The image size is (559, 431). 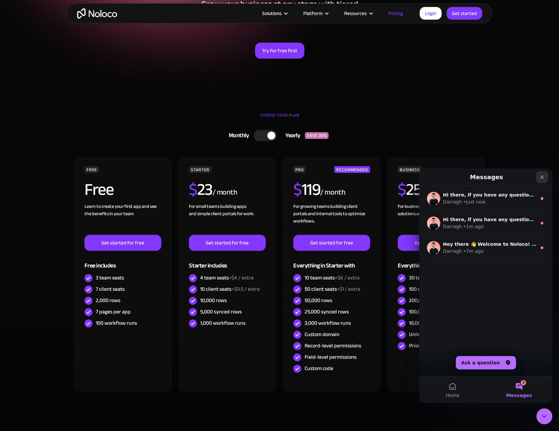 What do you see at coordinates (465, 13) in the screenshot?
I see `a: Get started` at bounding box center [465, 13].